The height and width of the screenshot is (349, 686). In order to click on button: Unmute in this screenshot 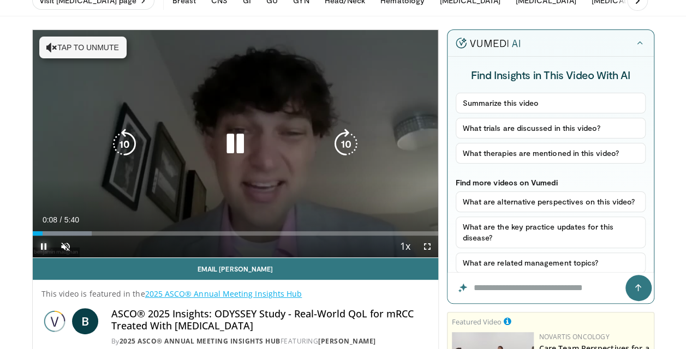, I will do `click(65, 247)`.